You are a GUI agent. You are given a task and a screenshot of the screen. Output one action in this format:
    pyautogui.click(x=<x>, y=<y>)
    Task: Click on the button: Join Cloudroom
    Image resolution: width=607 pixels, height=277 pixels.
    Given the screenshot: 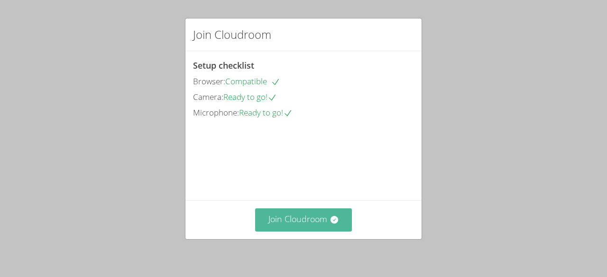 What is the action you would take?
    pyautogui.click(x=303, y=220)
    